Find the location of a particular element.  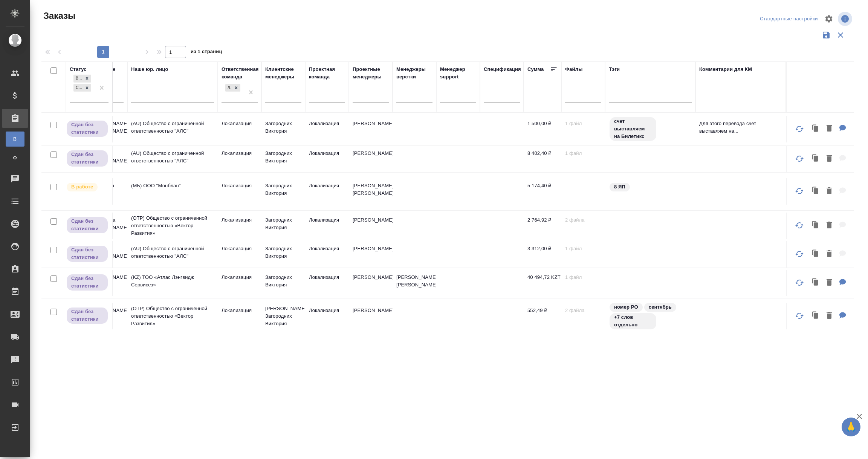

div: Наше юр. лицо is located at coordinates (149, 70).